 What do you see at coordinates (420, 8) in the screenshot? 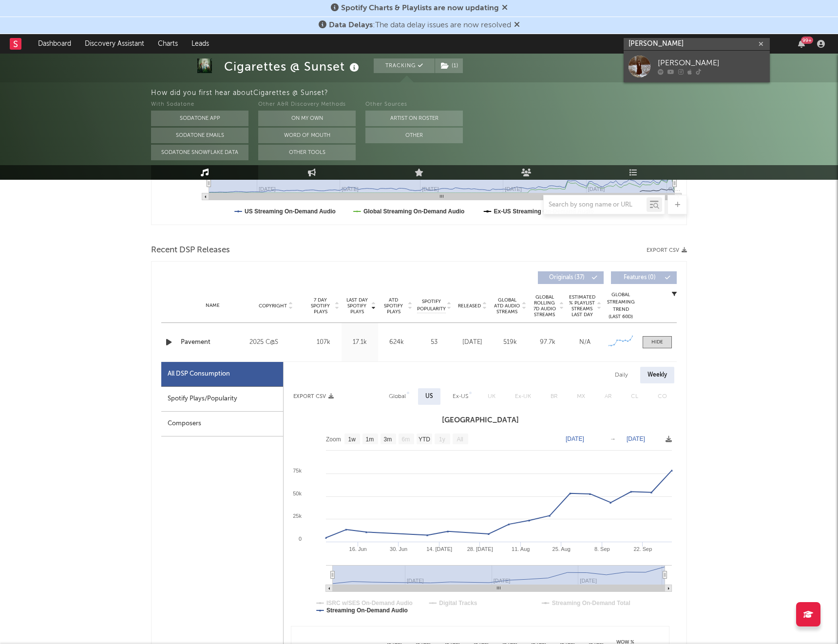
I see `span: Spotify Charts & Playlists are now updating` at bounding box center [420, 8].